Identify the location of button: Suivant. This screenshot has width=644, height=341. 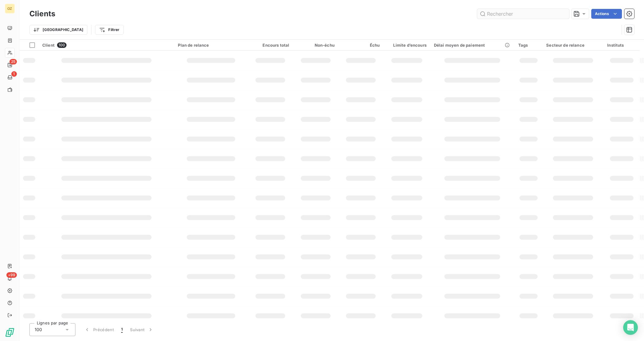
(141, 330).